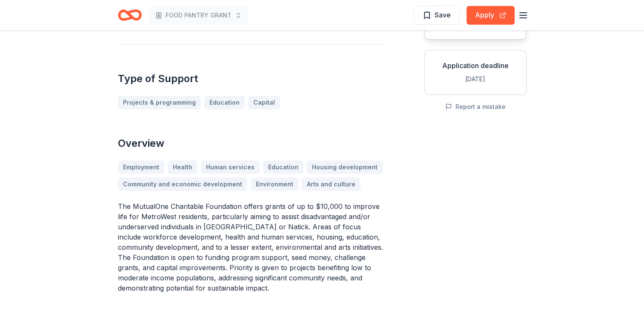  I want to click on span: FOOD PANTRY GRANT, so click(198, 16).